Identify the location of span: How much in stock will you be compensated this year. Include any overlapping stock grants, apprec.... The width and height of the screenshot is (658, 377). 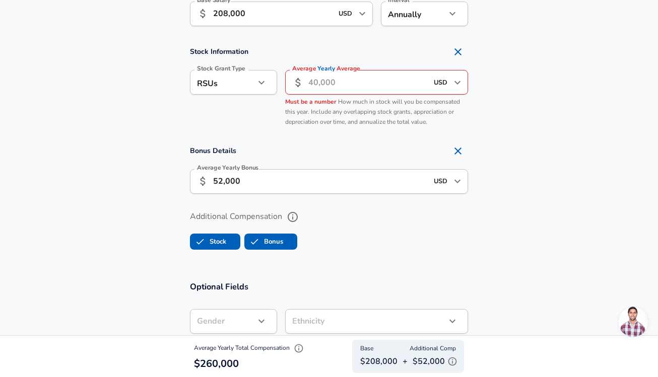
(372, 112).